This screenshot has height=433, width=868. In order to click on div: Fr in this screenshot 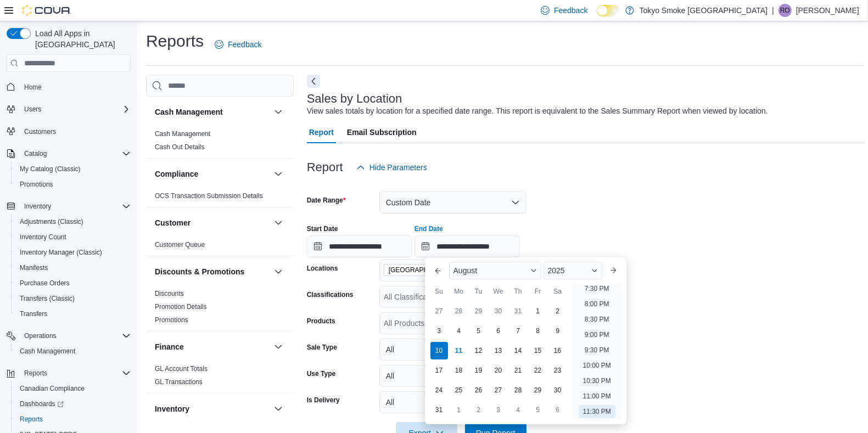, I will do `click(538, 292)`.